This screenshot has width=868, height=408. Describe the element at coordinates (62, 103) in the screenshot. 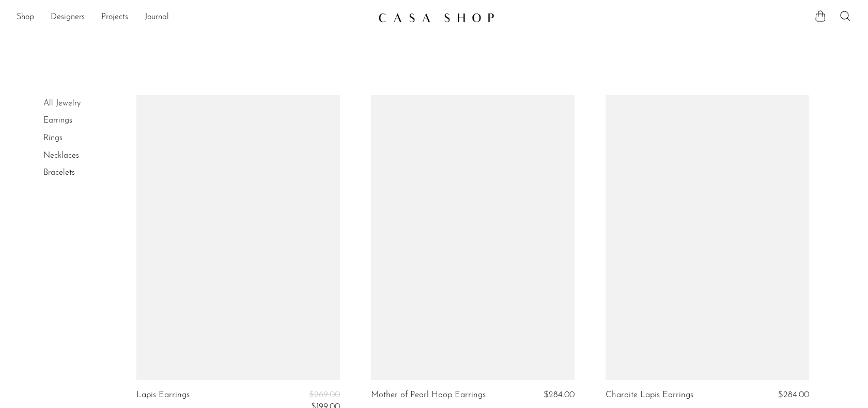

I see `a: All Jewelry` at that location.